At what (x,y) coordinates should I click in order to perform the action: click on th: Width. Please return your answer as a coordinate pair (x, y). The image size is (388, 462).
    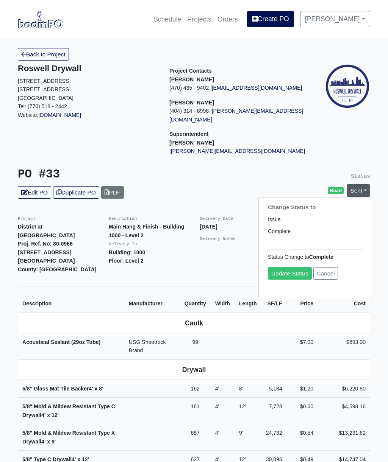
    Looking at the image, I should click on (222, 299).